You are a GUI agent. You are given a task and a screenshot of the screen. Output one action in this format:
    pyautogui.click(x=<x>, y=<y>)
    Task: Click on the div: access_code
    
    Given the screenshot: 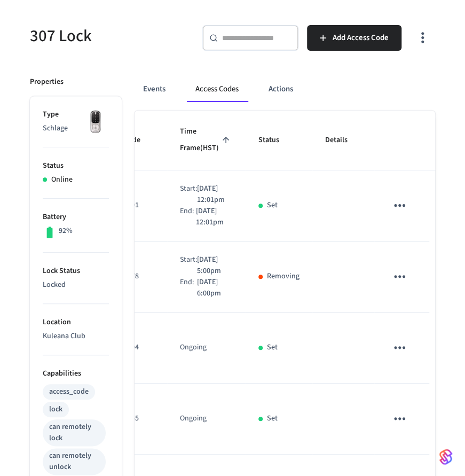 What is the action you would take?
    pyautogui.click(x=69, y=392)
    